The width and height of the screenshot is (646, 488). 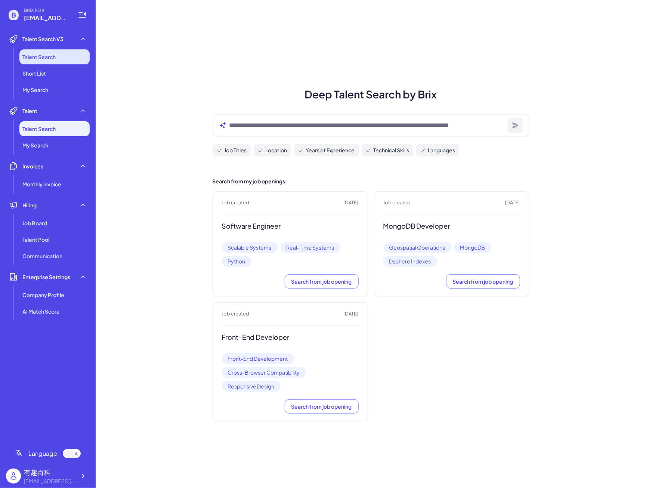 What do you see at coordinates (41, 311) in the screenshot?
I see `span: AI Match Score` at bounding box center [41, 311].